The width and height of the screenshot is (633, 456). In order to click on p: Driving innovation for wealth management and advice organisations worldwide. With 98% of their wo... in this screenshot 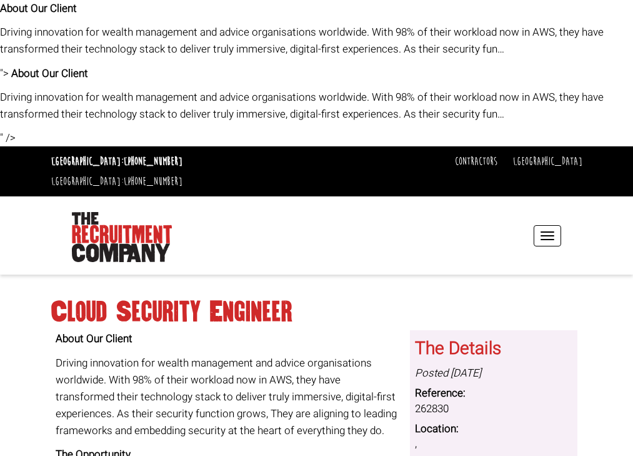, I will do `click(228, 397)`.